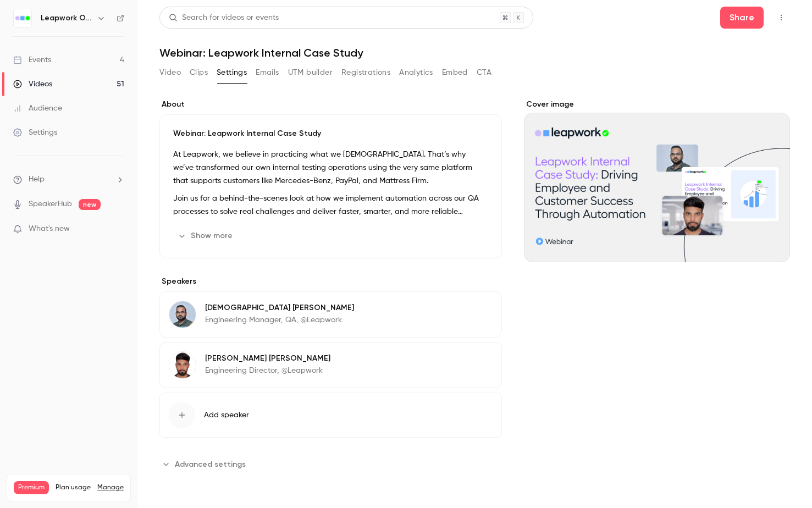  I want to click on button: Top Bar Actions, so click(781, 17).